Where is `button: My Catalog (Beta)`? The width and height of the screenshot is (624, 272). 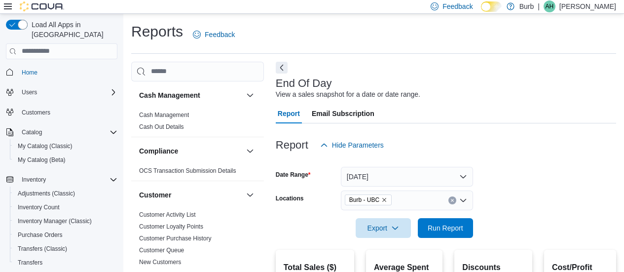 button: My Catalog (Beta) is located at coordinates (66, 160).